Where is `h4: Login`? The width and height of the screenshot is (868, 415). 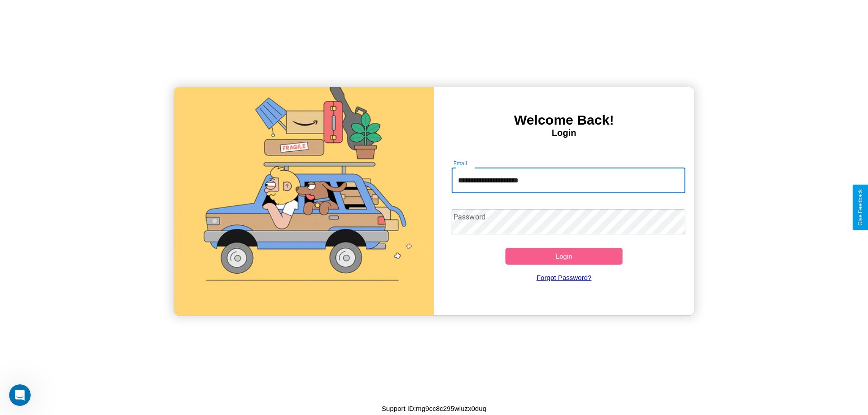
h4: Login is located at coordinates (564, 133).